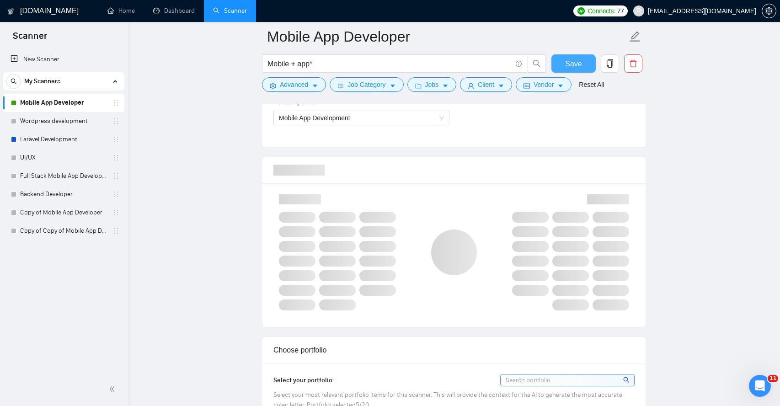 Image resolution: width=780 pixels, height=406 pixels. What do you see at coordinates (544, 85) in the screenshot?
I see `span: Vendor` at bounding box center [544, 85].